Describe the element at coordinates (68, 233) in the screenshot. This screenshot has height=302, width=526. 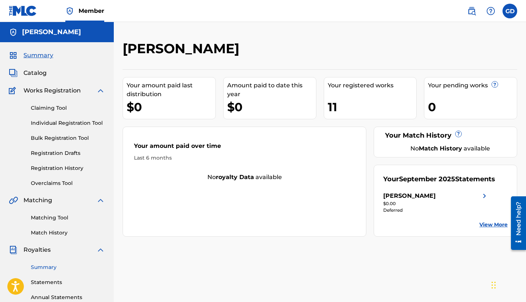
I see `a: Match History` at that location.